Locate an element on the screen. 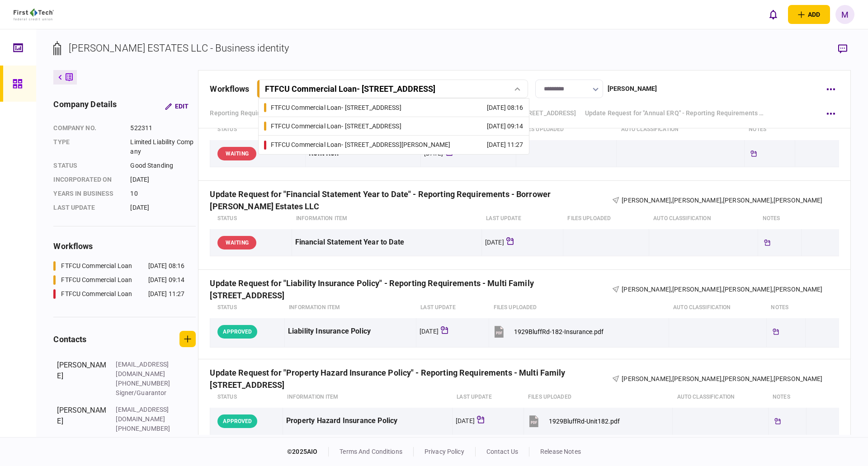 Image resolution: width=868 pixels, height=466 pixels. div: WAITING is located at coordinates (236, 153).